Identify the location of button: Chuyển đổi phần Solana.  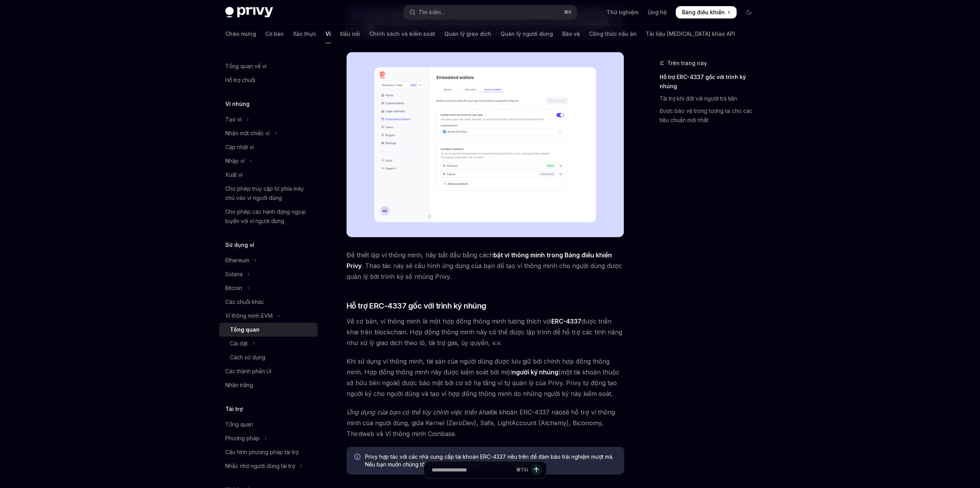
(269, 274).